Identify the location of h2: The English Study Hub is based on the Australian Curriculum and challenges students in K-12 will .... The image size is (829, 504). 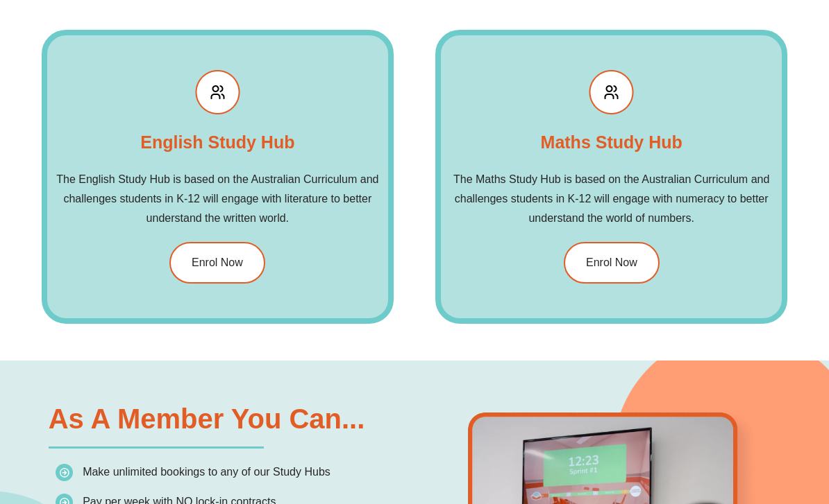
(217, 199).